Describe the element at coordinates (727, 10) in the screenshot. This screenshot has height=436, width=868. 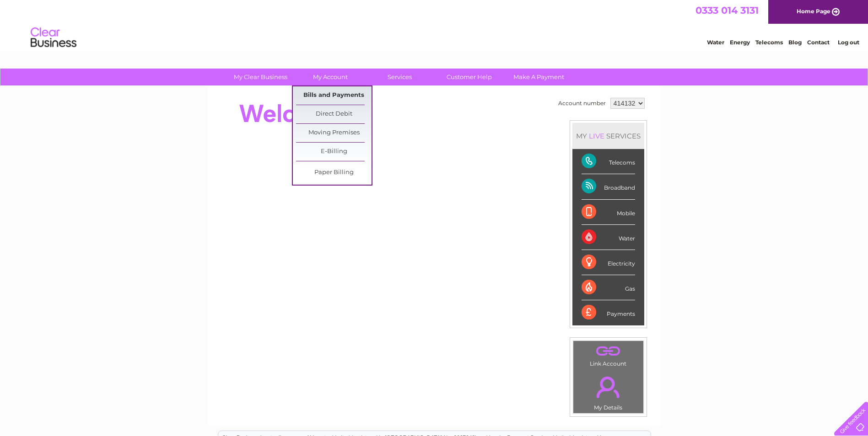
I see `a: 0333 014 3131` at that location.